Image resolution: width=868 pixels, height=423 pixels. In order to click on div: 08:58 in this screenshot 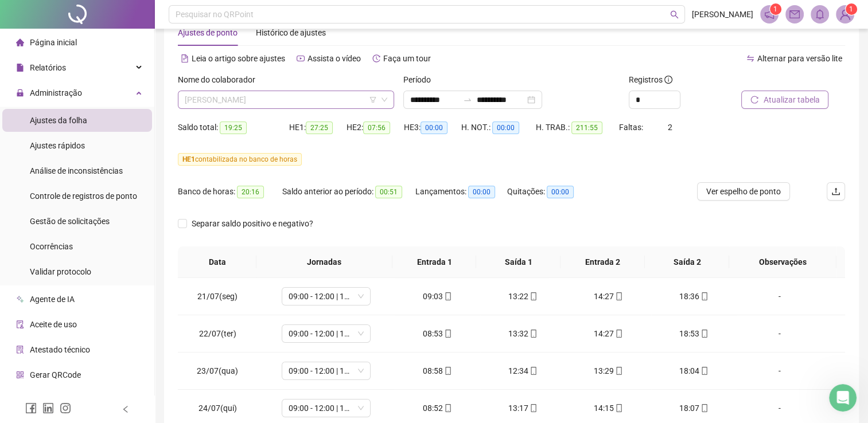, I will do `click(437, 371)`.